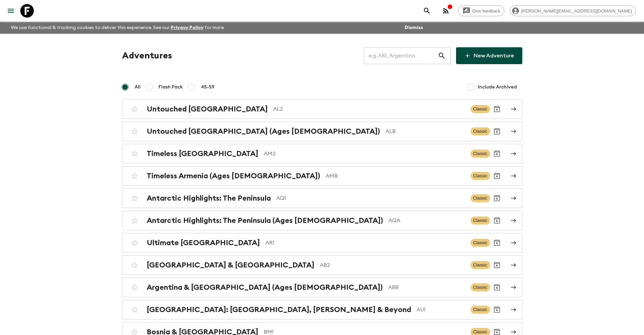 Image resolution: width=644 pixels, height=335 pixels. Describe the element at coordinates (400, 56) in the screenshot. I see `input: e.g. AR1, Argentina` at that location.